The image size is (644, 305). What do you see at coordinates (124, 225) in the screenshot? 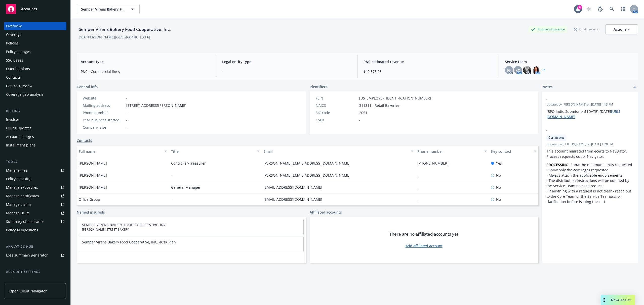
I see `a: SEMPER VIRENS BAKERY FOOD COOPERATIVE, INC` at bounding box center [124, 225].